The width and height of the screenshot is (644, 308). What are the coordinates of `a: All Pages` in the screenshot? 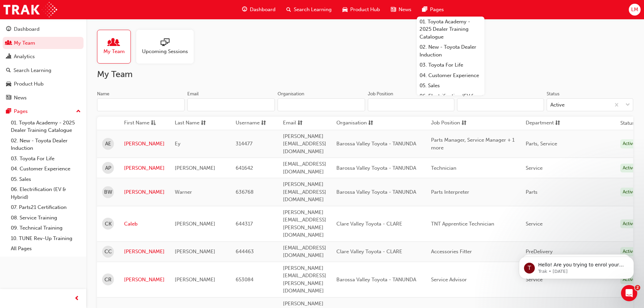 It's located at (46, 249).